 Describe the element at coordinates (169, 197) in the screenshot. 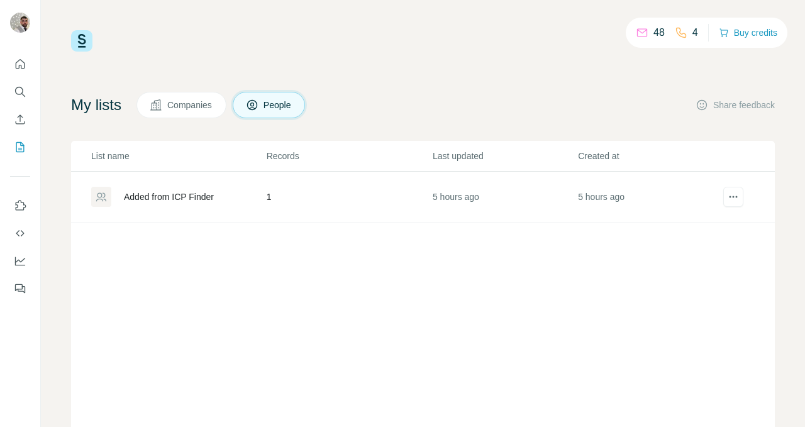

I see `div: Added from ICP Finder` at that location.